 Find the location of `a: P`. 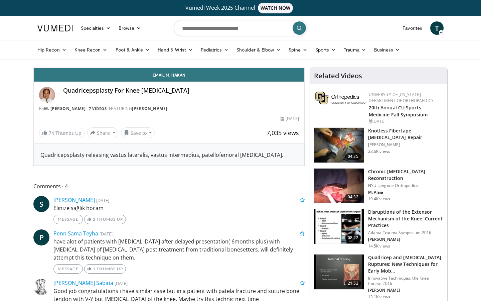

a: P is located at coordinates (41, 237).